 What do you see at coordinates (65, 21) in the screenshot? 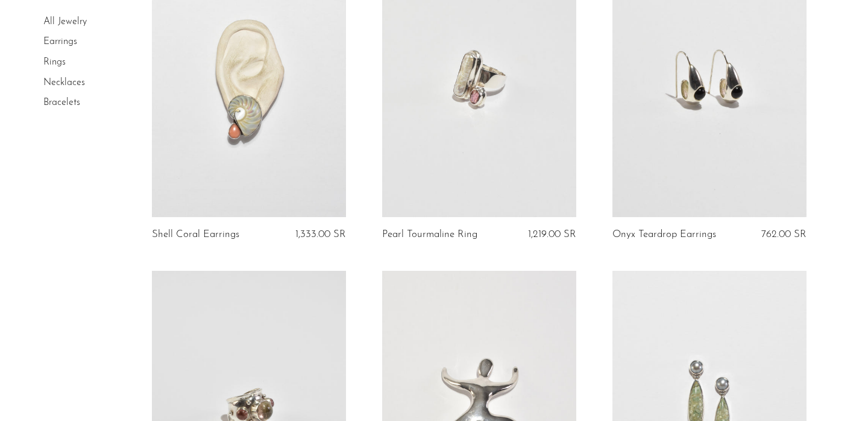
I see `a: All Jewelry` at bounding box center [65, 21].